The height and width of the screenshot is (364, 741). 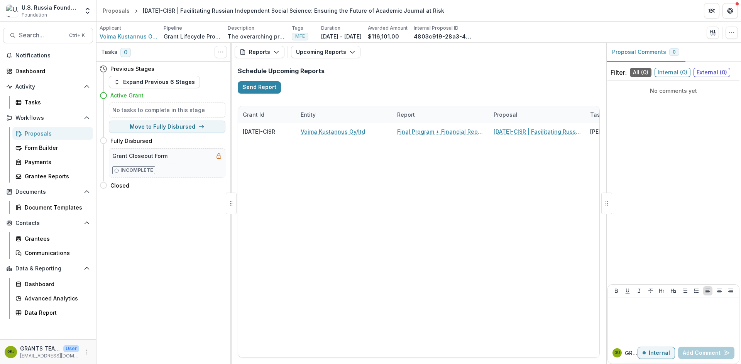 What do you see at coordinates (672, 73) in the screenshot?
I see `span: Internal ( 0 )` at bounding box center [672, 73].